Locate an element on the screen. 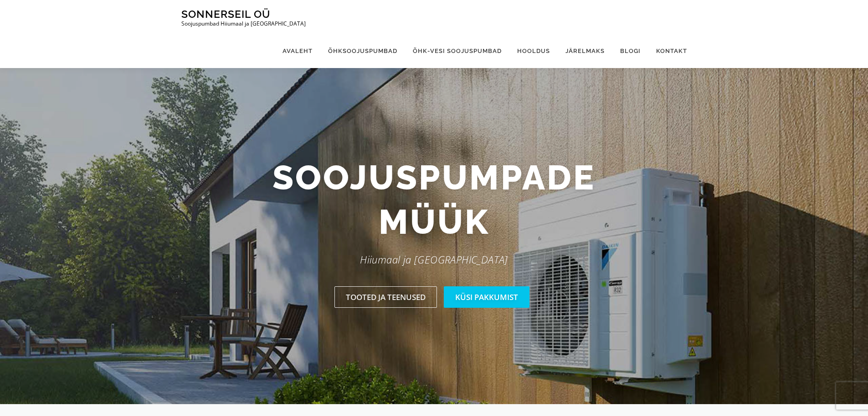 The height and width of the screenshot is (416, 868). a: Kontakt is located at coordinates (667, 51).